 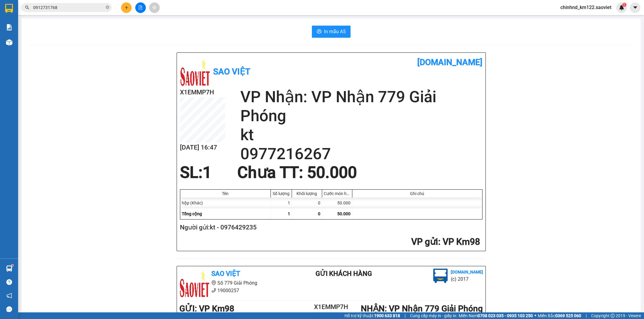 I want to click on span: copyright, so click(x=613, y=316).